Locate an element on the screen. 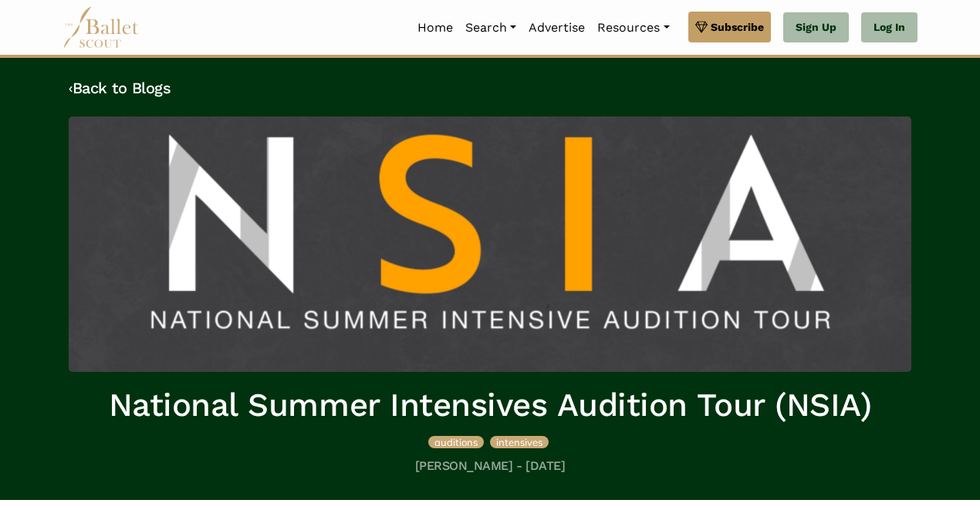 The image size is (980, 510). a: intensives is located at coordinates (520, 442).